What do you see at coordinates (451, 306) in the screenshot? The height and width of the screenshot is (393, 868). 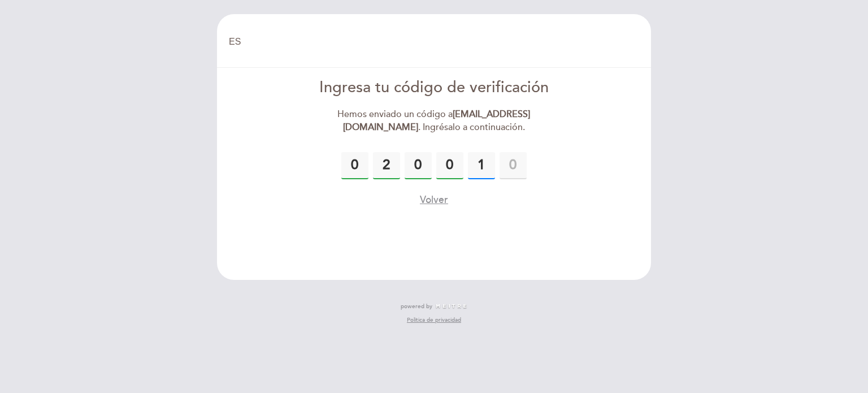 I see `img: MEITRE` at bounding box center [451, 306].